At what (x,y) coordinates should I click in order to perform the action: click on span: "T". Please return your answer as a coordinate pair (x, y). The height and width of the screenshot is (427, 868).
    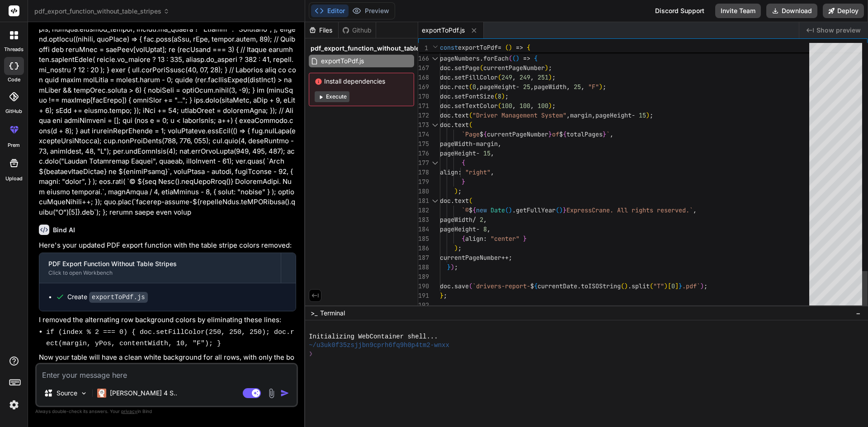
    Looking at the image, I should click on (658, 286).